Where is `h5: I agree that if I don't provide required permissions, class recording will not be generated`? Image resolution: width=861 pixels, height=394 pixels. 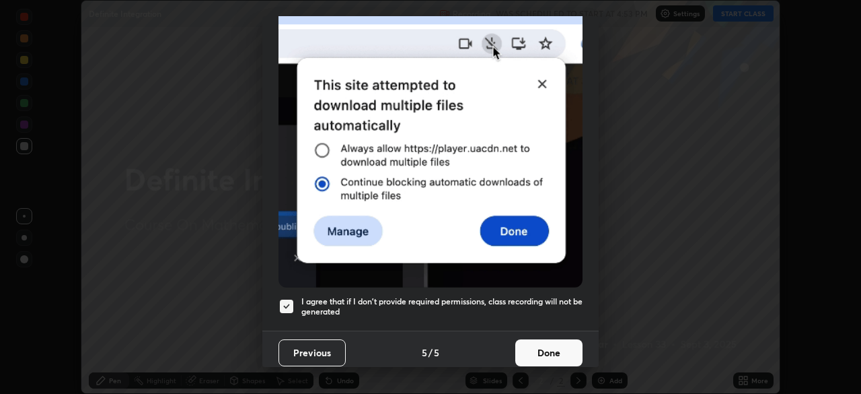
h5: I agree that if I don't provide required permissions, class recording will not be generated is located at coordinates (442, 306).